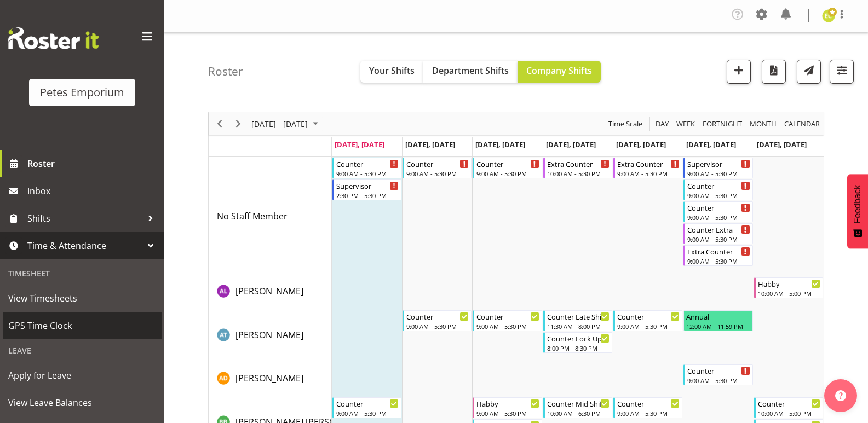 The height and width of the screenshot is (423, 868). Describe the element at coordinates (773, 72) in the screenshot. I see `button: Download a PDF of the roster according to the set date range.` at that location.